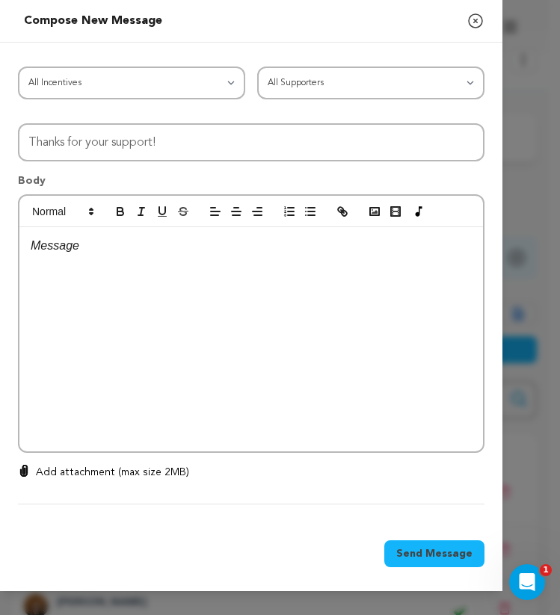 The width and height of the screenshot is (560, 615). What do you see at coordinates (434, 554) in the screenshot?
I see `span: Send Message` at bounding box center [434, 554].